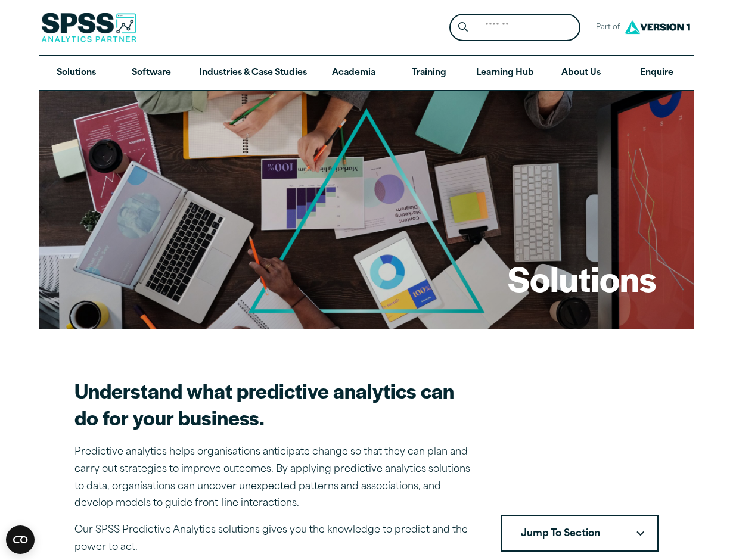 This screenshot has width=733, height=560. I want to click on button: Open CMP widget, so click(20, 540).